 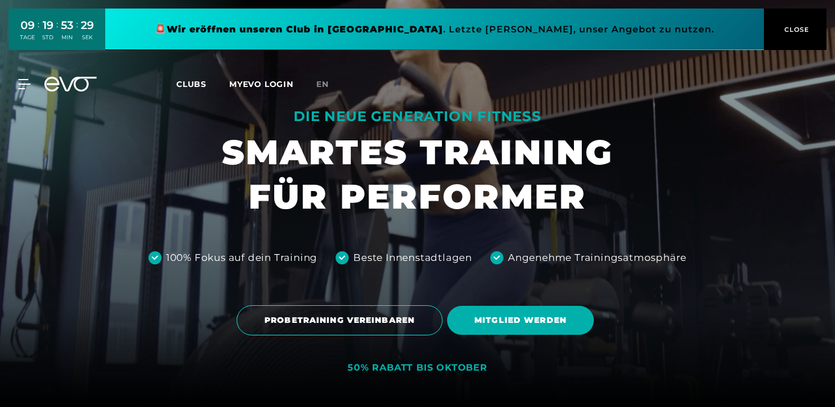 I want to click on span: CLOSE, so click(x=795, y=30).